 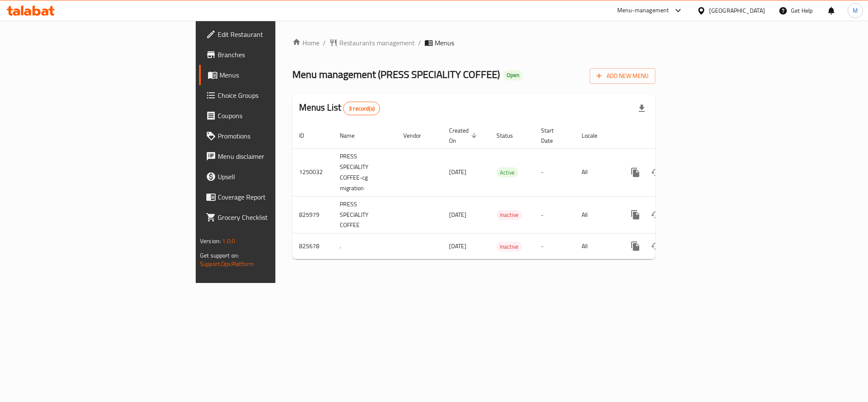 What do you see at coordinates (464, 135) in the screenshot?
I see `span: Created On` at bounding box center [464, 135].